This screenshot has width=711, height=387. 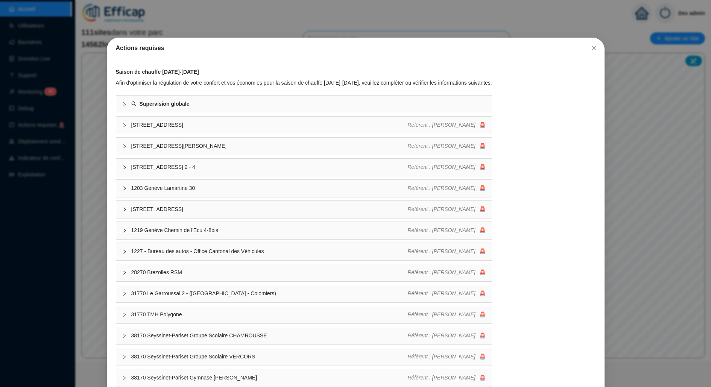 I want to click on span: 31770 TMH Polygone, so click(x=269, y=314).